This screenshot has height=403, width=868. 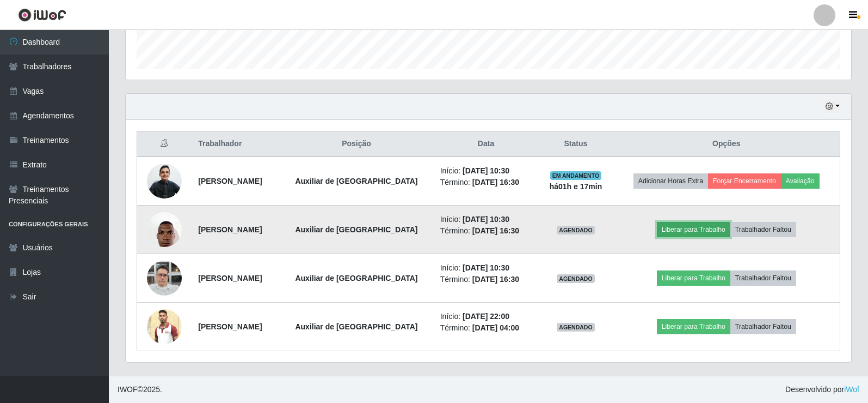 I want to click on th: Status, so click(x=576, y=144).